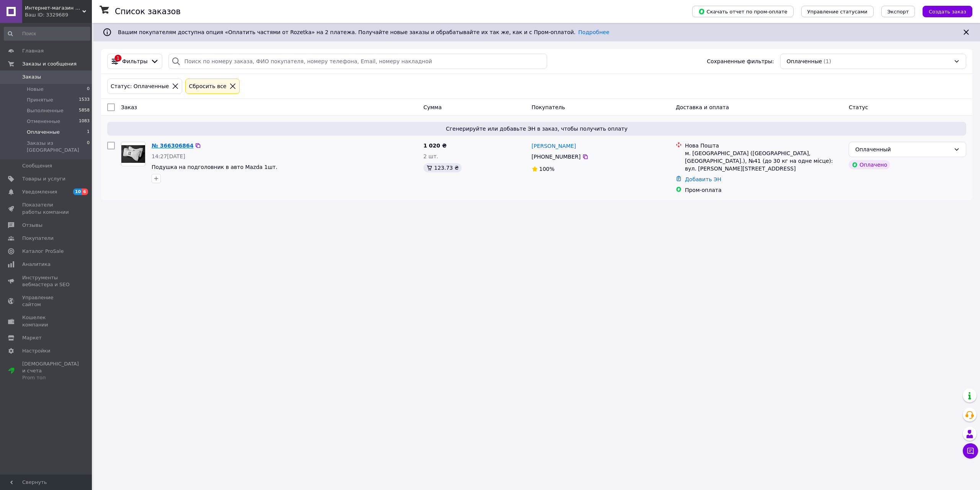  Describe the element at coordinates (35, 89) in the screenshot. I see `span: Новые` at that location.